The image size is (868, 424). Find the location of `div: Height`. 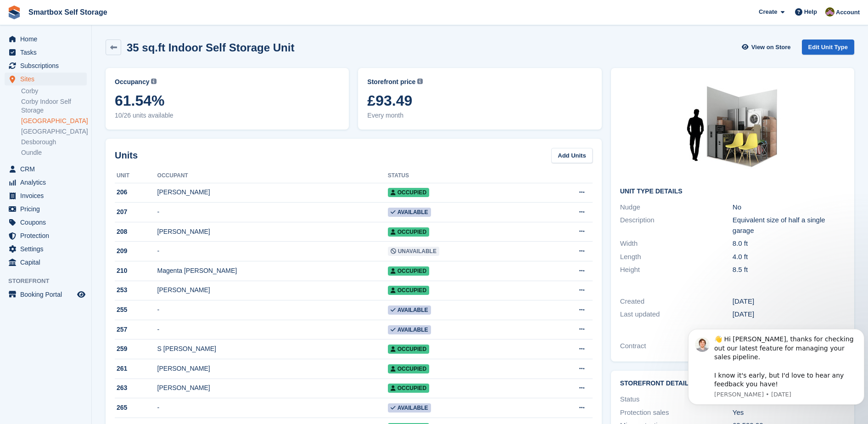

div: Height is located at coordinates (676, 269).